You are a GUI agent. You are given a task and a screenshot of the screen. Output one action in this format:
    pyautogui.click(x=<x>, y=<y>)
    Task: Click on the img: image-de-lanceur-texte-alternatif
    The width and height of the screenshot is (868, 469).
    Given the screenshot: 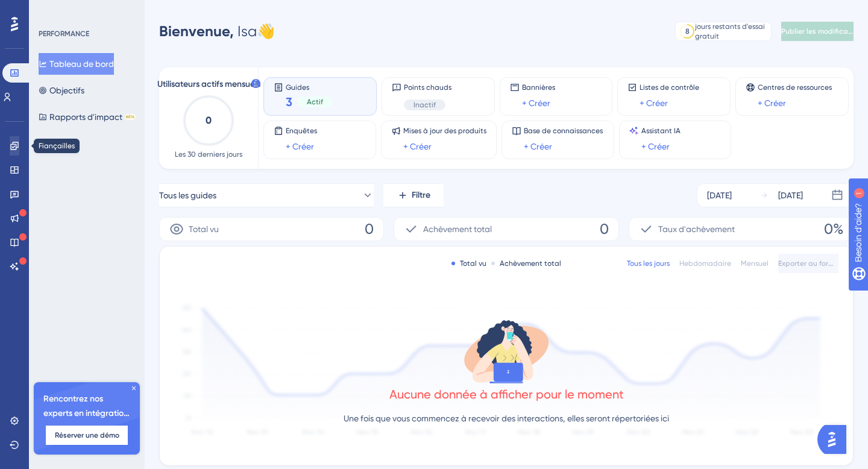 What is the action you would take?
    pyautogui.click(x=15, y=18)
    